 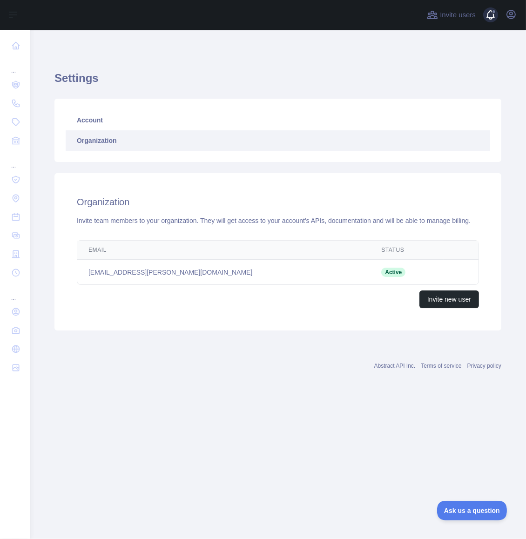 What do you see at coordinates (278, 82) in the screenshot?
I see `h1: Settings` at bounding box center [278, 82].